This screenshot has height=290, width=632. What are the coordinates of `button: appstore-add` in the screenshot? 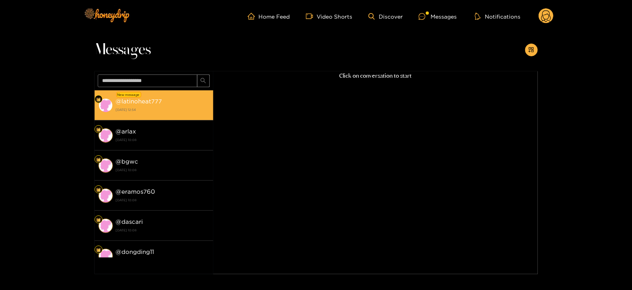 It's located at (532, 50).